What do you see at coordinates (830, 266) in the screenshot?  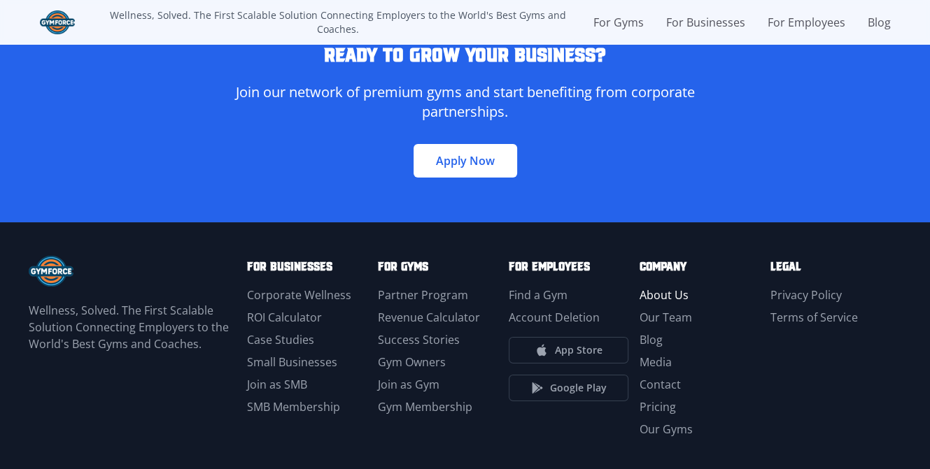 I see `h3: Legal` at bounding box center [830, 266].